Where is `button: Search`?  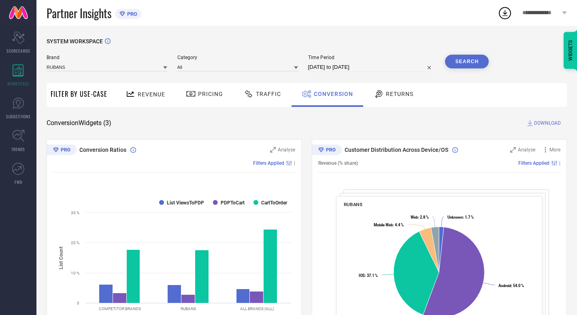 button: Search is located at coordinates (467, 62).